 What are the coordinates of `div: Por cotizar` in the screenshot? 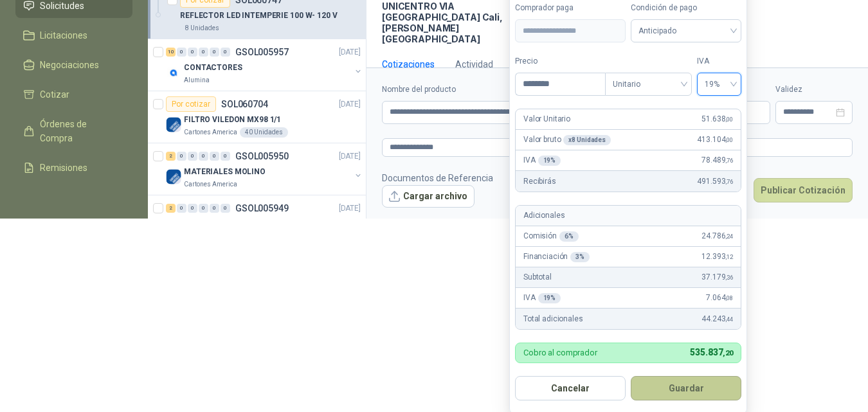 It's located at (191, 105).